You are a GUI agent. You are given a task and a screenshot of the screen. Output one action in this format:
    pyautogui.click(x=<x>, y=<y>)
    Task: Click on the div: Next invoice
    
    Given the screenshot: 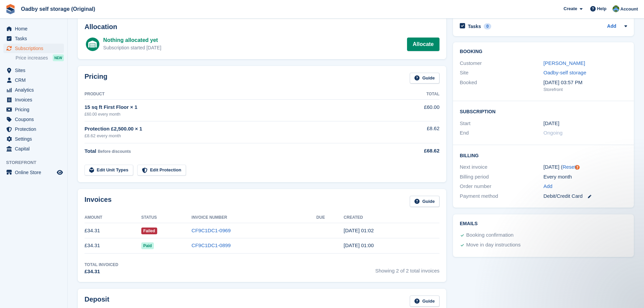 What is the action you would take?
    pyautogui.click(x=501, y=167)
    